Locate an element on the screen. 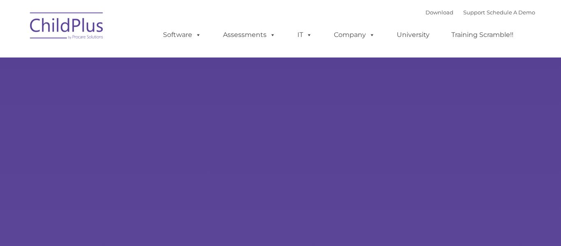  img: ChildPlus by Procare Solutions is located at coordinates (67, 27).